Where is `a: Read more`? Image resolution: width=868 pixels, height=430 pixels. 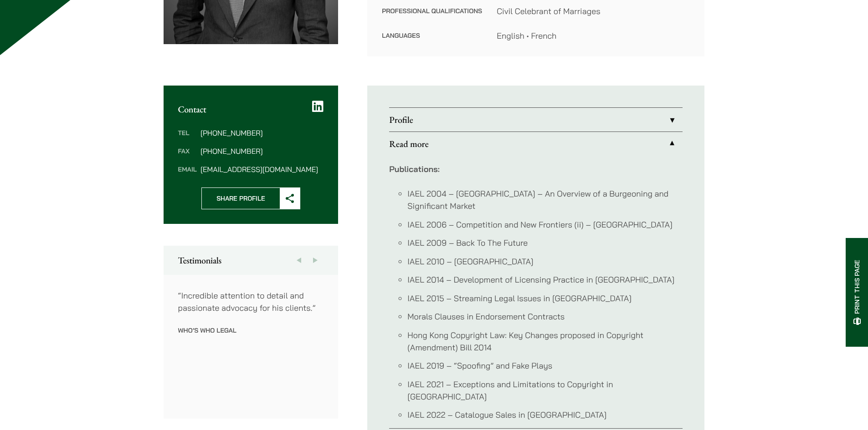 a: Read more is located at coordinates (536, 144).